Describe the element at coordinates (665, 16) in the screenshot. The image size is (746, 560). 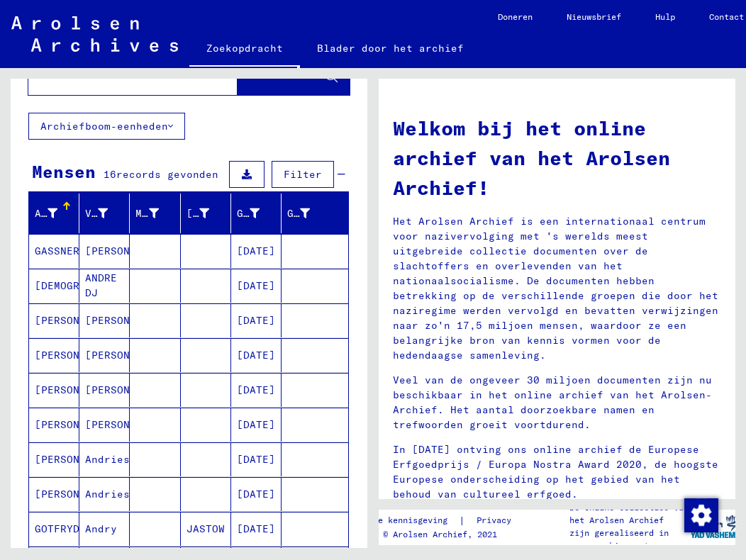
I see `font: Hulp` at that location.